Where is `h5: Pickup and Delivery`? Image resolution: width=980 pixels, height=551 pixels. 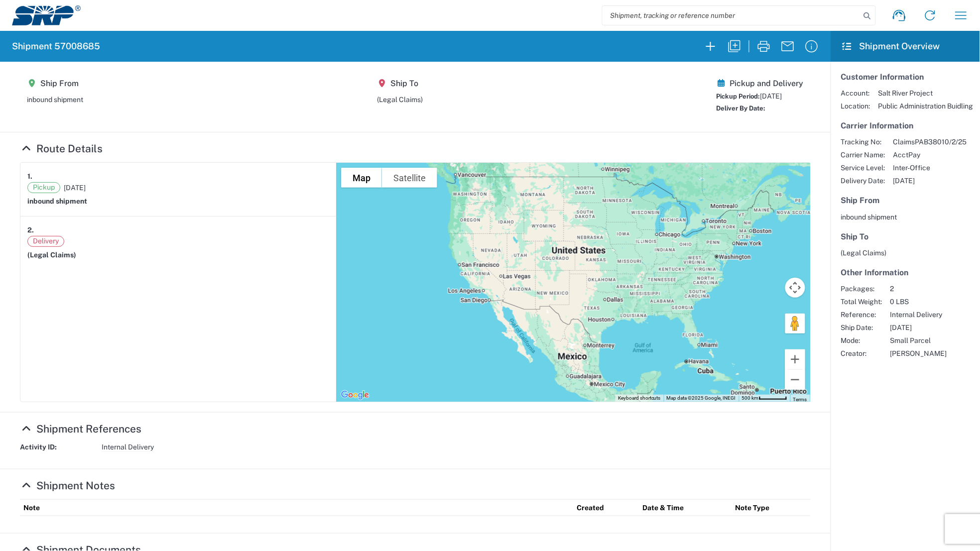 h5: Pickup and Delivery is located at coordinates (760, 83).